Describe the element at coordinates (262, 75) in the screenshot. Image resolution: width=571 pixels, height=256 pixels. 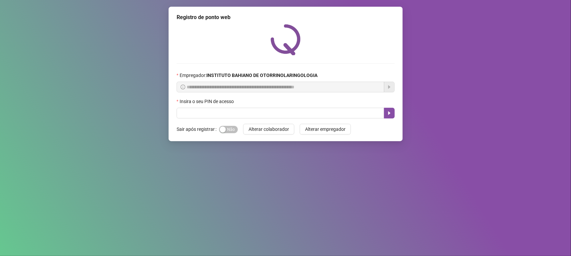
I see `strong: INSTITUTO BAHIANO DE OTORRINOLARINGOLOGIA` at that location.